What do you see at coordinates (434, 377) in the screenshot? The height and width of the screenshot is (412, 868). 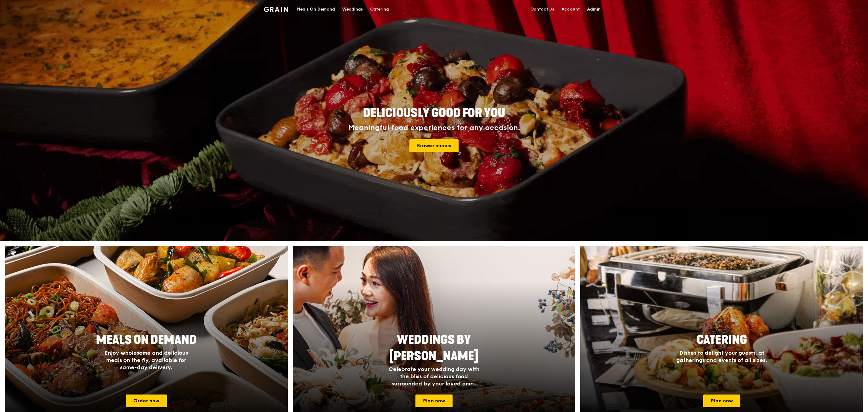 I see `span: Celebrate your wedding day with the bliss of delicious food surrounded by your loved ones.` at bounding box center [434, 377].